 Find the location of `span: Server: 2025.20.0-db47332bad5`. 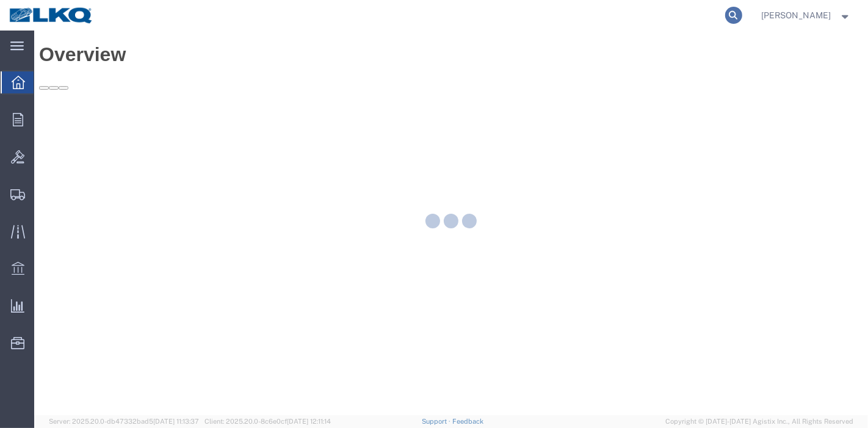

span: Server: 2025.20.0-db47332bad5 is located at coordinates (124, 421).